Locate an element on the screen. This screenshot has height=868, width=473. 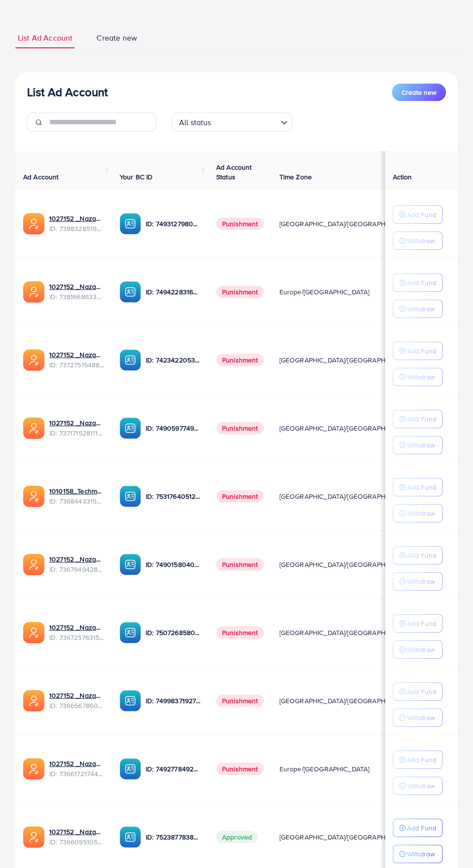
p: ID: 7492778492849930241 is located at coordinates (173, 769).